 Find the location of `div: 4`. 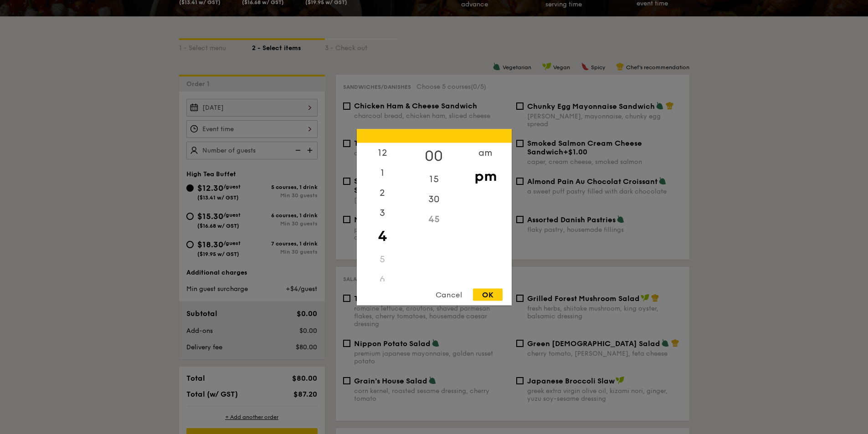

div: 4 is located at coordinates (382, 236).